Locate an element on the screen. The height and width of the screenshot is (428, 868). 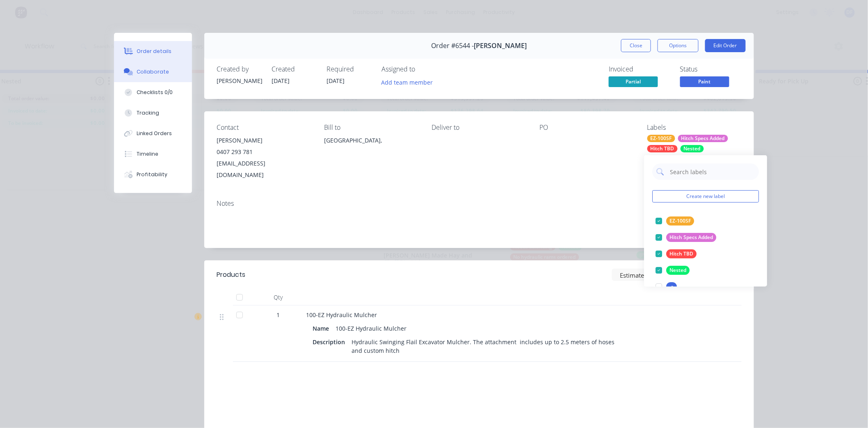
div: Order details is located at coordinates (154, 52).